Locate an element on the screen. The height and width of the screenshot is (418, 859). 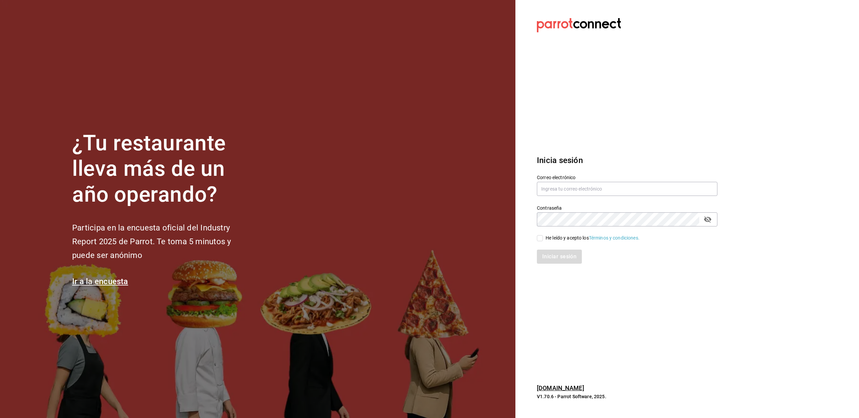
h1: ¿Tu restaurante lleva más de un año operando? is located at coordinates (163, 169).